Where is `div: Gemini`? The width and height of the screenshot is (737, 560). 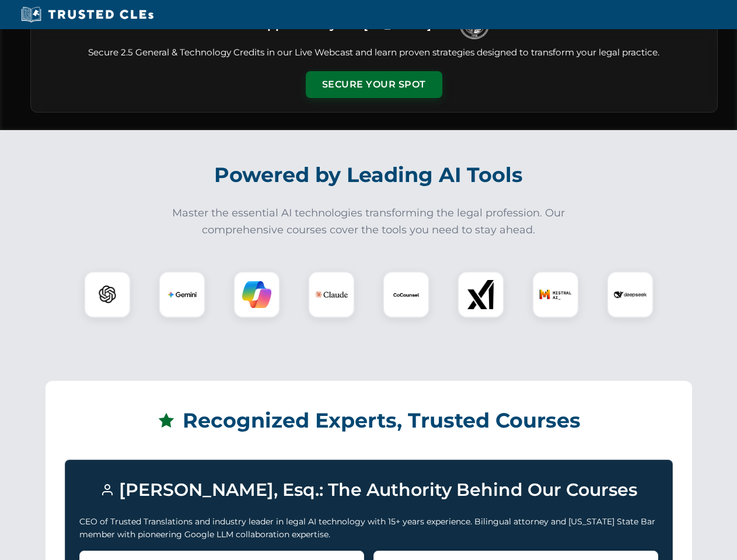
div: Gemini is located at coordinates (182, 294).